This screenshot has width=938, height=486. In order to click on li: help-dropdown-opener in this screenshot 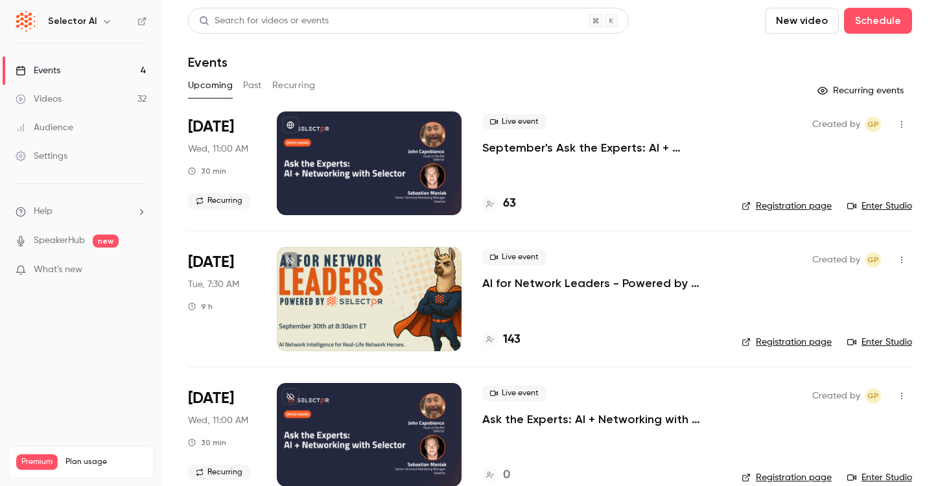, I will do `click(81, 211)`.